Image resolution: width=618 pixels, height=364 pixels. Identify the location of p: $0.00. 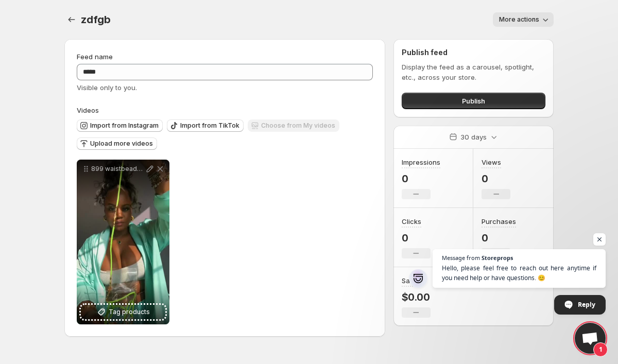
(416, 297).